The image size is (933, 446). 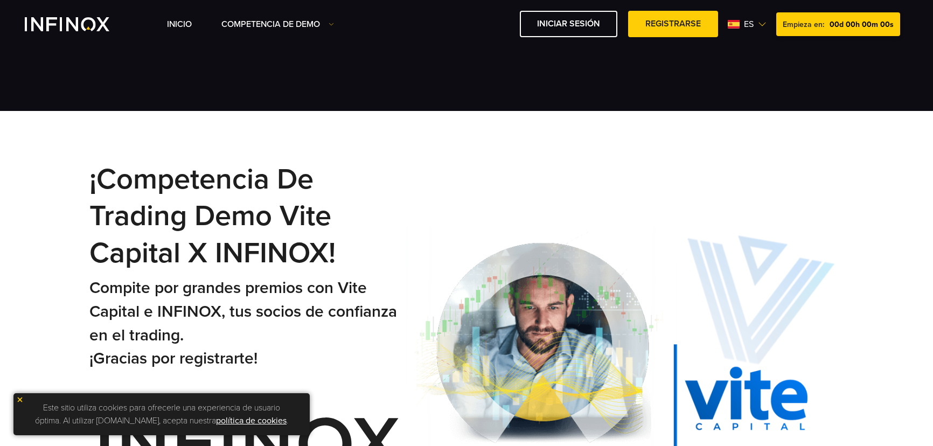 I want to click on a: INICIO, so click(x=179, y=24).